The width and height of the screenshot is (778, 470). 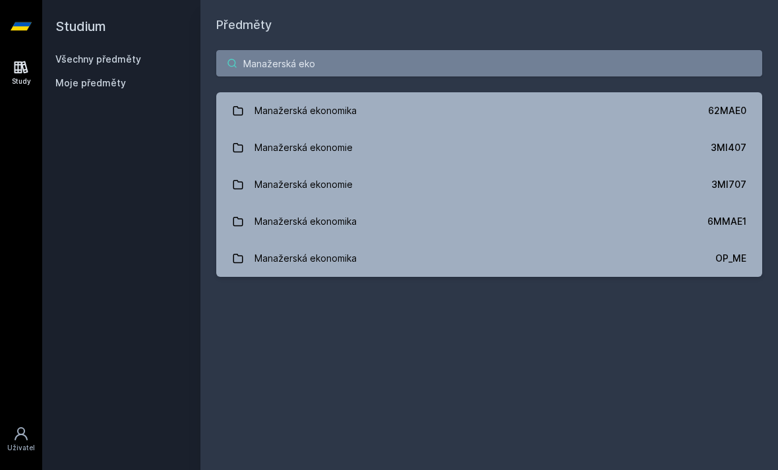 I want to click on div: Uživatel, so click(x=21, y=448).